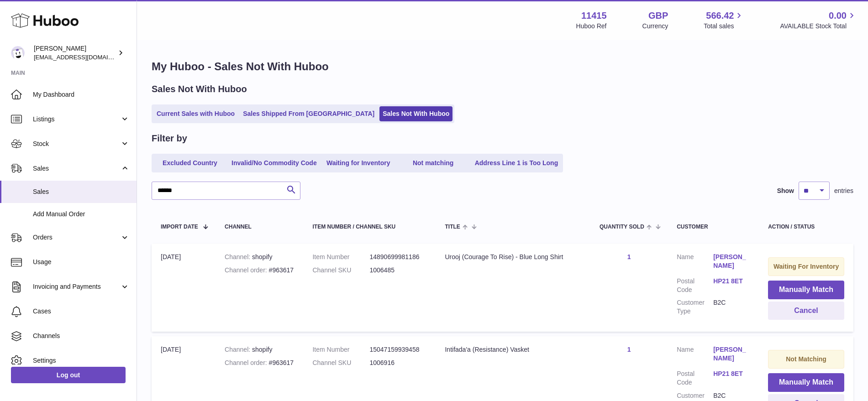 The width and height of the screenshot is (868, 401). I want to click on h1: My Huboo - Sales Not With Huboo, so click(502, 67).